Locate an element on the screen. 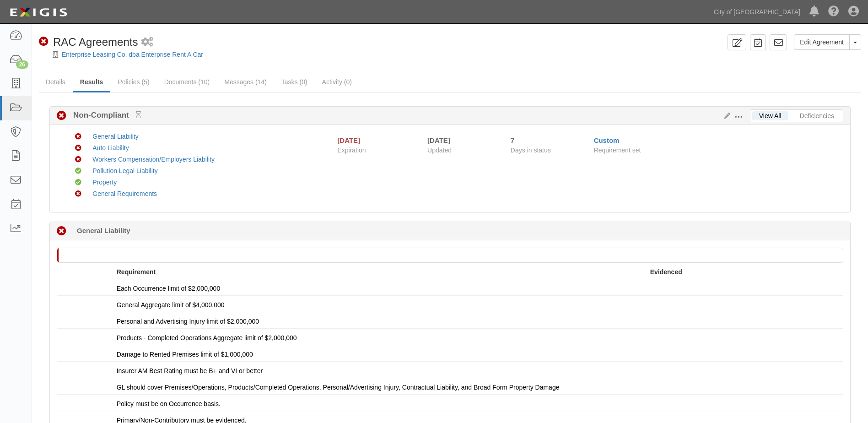 This screenshot has height=423, width=868. span: Damage to Rented Premises limit of $1,000,000 is located at coordinates (185, 354).